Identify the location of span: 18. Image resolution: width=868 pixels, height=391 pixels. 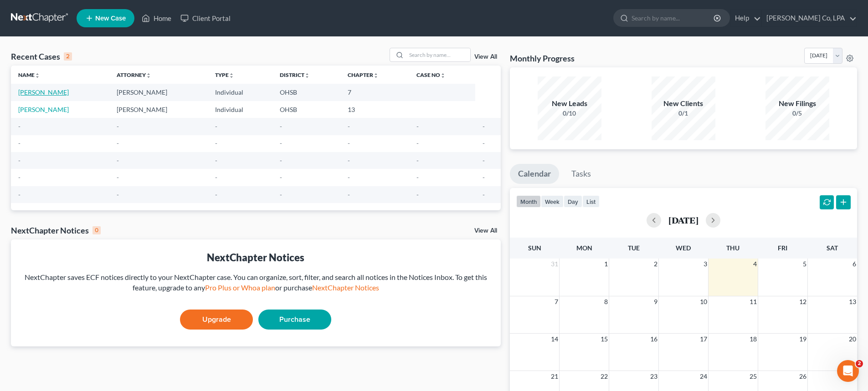
(753, 339).